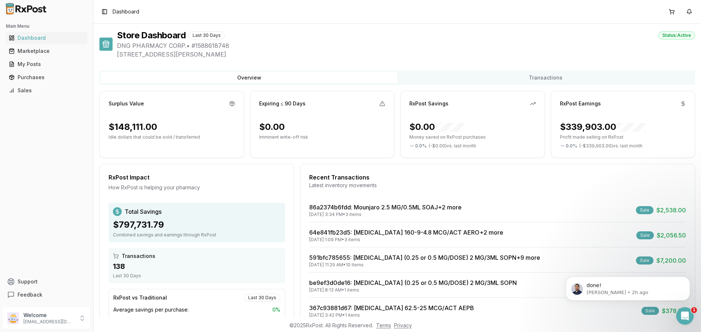 The image size is (701, 332). What do you see at coordinates (46, 282) in the screenshot?
I see `button: Support` at bounding box center [46, 282].